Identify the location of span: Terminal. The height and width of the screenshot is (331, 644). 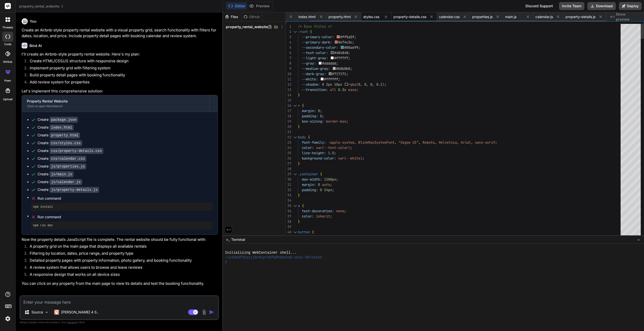
(238, 240).